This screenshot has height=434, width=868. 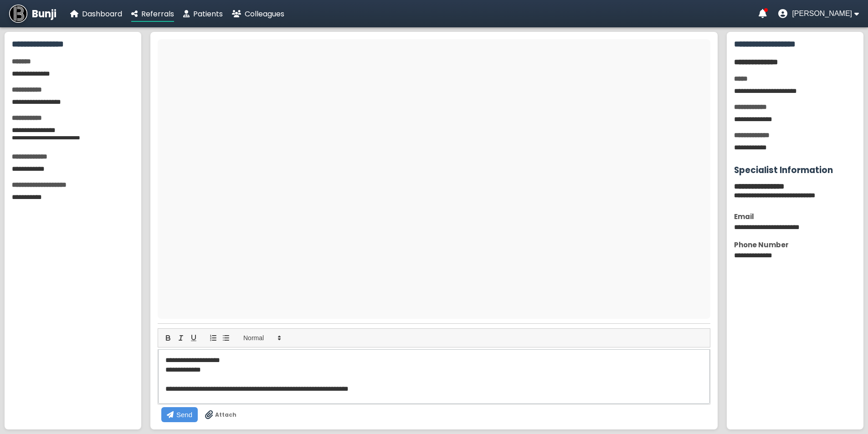 What do you see at coordinates (181, 338) in the screenshot?
I see `button: italic` at bounding box center [181, 338].